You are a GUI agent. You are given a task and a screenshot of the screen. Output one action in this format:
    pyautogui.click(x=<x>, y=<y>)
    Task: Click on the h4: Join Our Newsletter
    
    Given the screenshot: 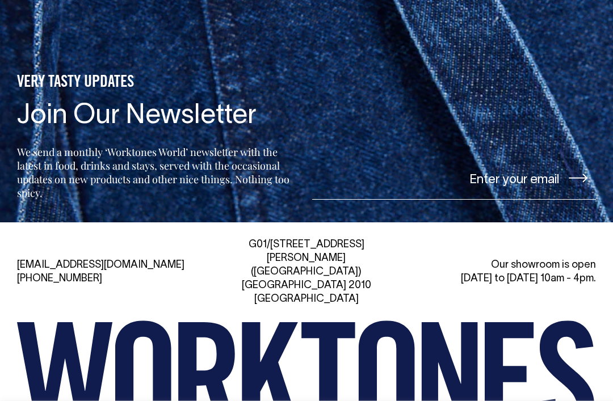 What is the action you would take?
    pyautogui.click(x=159, y=116)
    